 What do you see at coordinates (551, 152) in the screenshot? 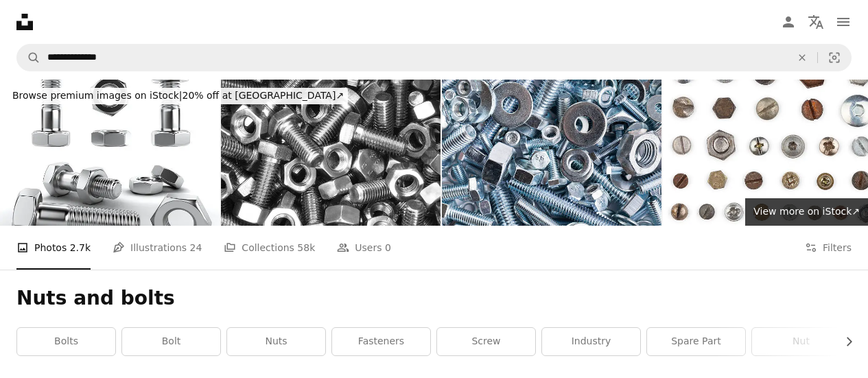
I see `img: nuts and bolts` at bounding box center [551, 152].